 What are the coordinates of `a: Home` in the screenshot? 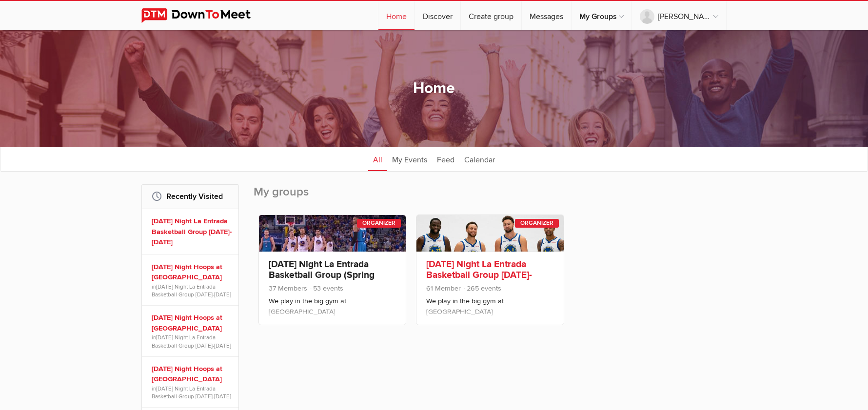 It's located at (396, 16).